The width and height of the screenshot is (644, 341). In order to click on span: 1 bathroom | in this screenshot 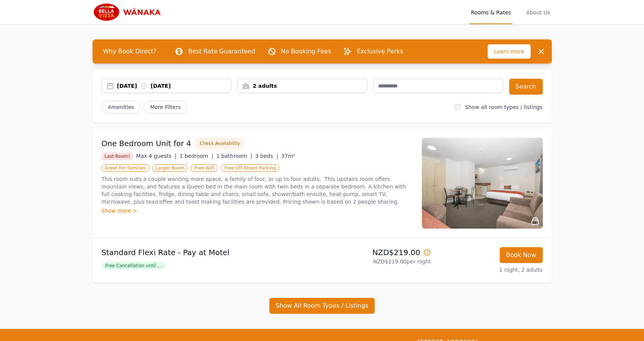, I will do `click(234, 156)`.